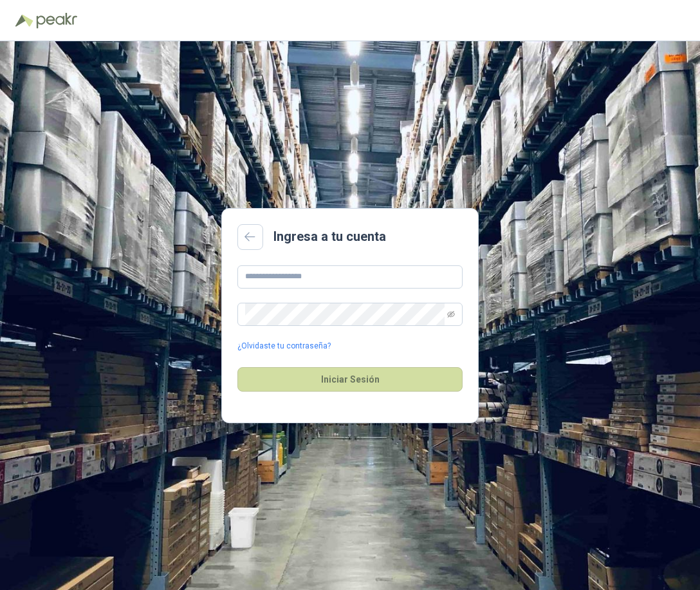 Image resolution: width=700 pixels, height=590 pixels. I want to click on img: Logo, so click(24, 20).